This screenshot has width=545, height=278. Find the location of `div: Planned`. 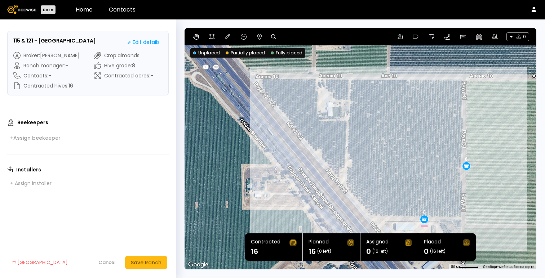

div: Planned is located at coordinates (319, 243).